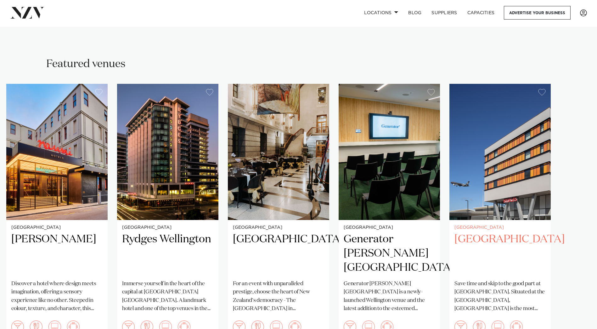 This screenshot has height=329, width=597. Describe the element at coordinates (381, 13) in the screenshot. I see `a: Locations` at that location.